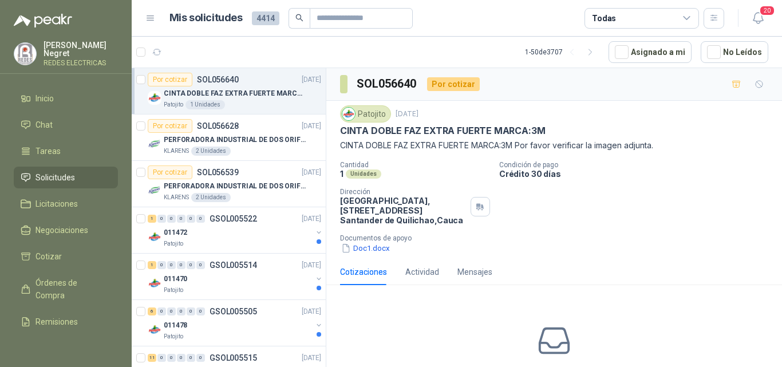 The height and width of the screenshot is (367, 782). Describe the element at coordinates (235, 93) in the screenshot. I see `p: CINTA DOBLE FAZ EXTRA FUERTE MARCA:3M` at that location.